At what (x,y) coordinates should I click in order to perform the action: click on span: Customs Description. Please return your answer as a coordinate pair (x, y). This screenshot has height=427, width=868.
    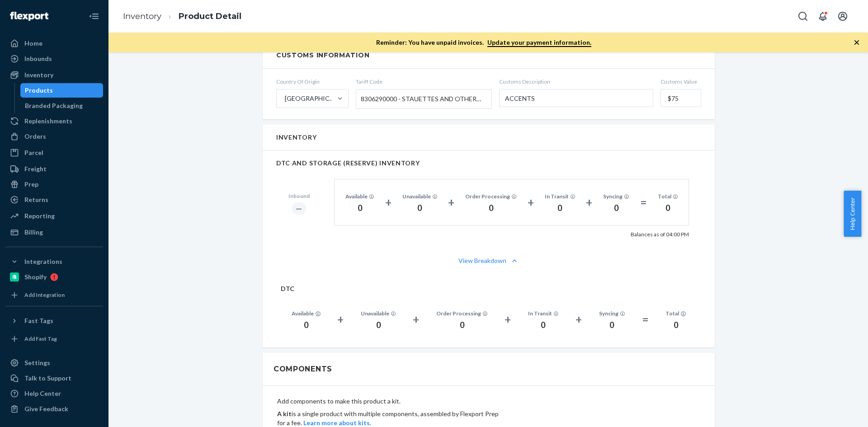
    Looking at the image, I should click on (576, 81).